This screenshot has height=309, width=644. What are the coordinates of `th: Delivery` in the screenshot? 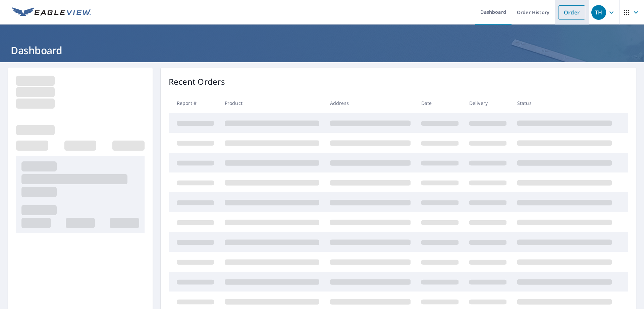 It's located at (488, 102).